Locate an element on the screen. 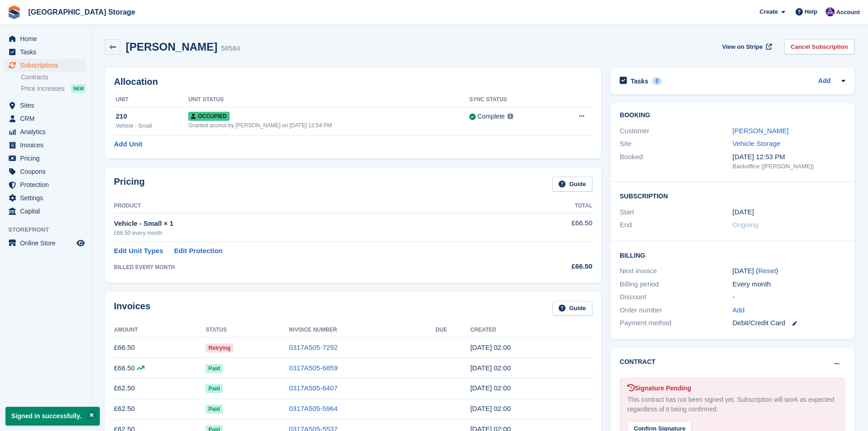  div: Booked is located at coordinates (676, 162).